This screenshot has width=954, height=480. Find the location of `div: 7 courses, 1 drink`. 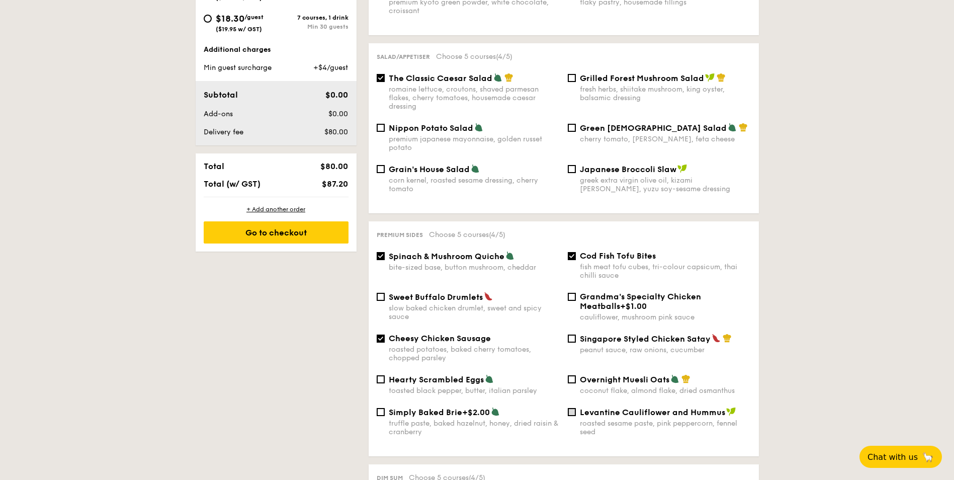

div: 7 courses, 1 drink is located at coordinates (312, 18).